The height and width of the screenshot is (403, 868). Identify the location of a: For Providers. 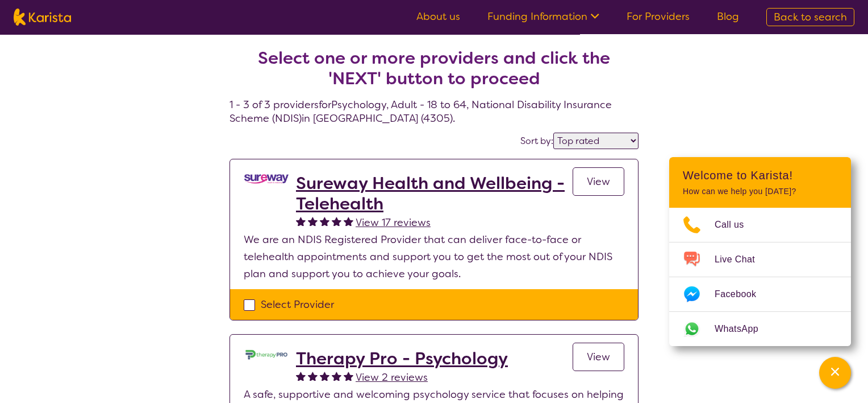
(658, 17).